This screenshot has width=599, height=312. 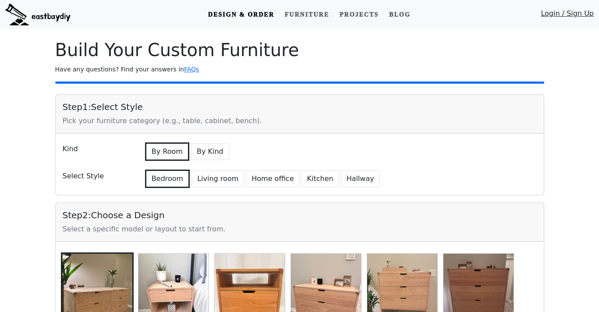 I want to click on a: Furniture, so click(x=307, y=14).